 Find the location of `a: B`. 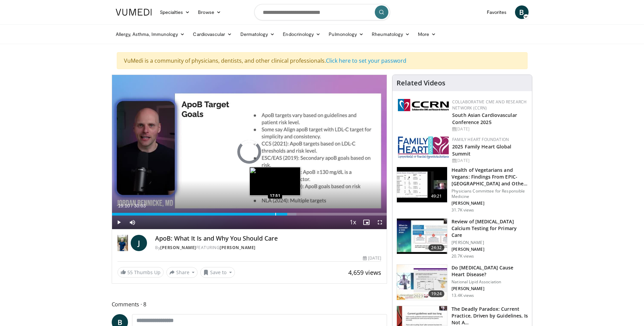

a: B is located at coordinates (522, 12).